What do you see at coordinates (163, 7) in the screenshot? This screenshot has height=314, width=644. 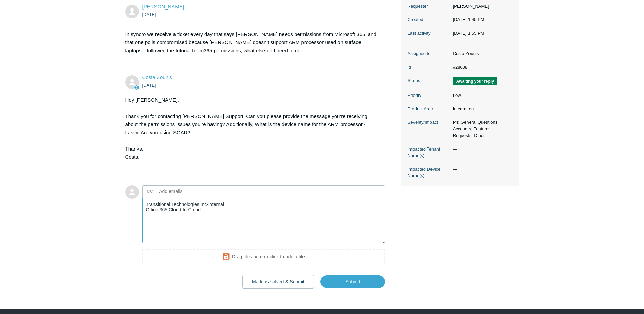 I see `span: Alic Russell` at bounding box center [163, 7].